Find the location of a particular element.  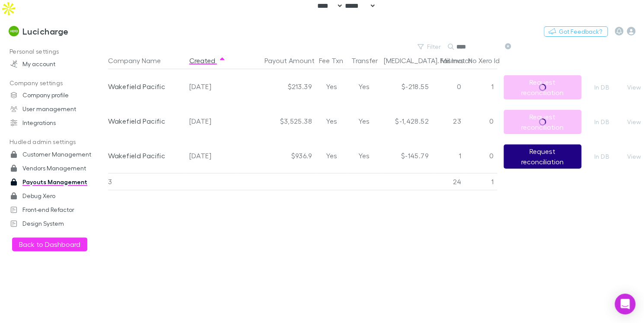

button: Created is located at coordinates (208, 61).